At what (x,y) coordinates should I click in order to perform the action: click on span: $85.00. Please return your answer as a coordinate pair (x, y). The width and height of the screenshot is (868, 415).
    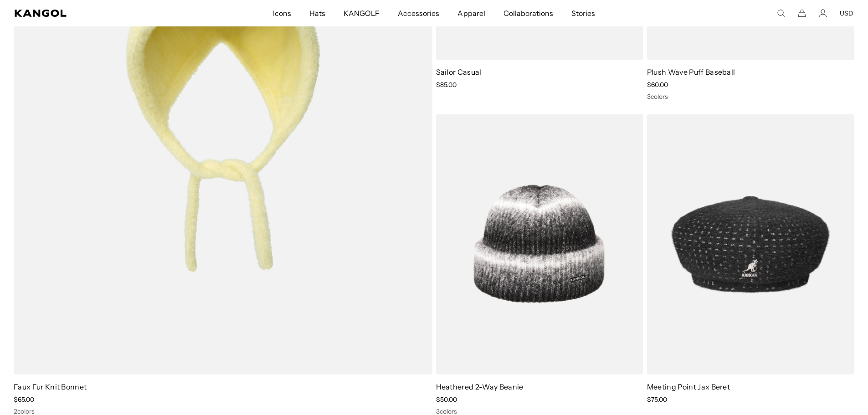
    Looking at the image, I should click on (446, 85).